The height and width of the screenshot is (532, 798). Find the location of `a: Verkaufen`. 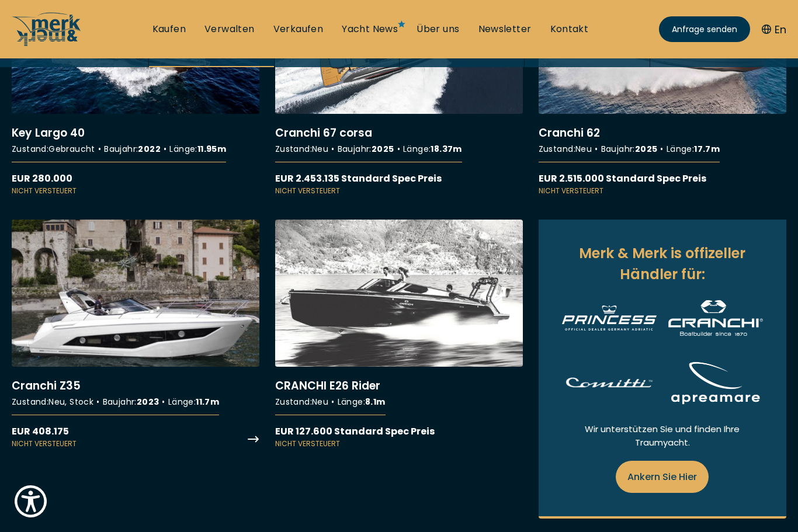

a: Verkaufen is located at coordinates (299, 29).